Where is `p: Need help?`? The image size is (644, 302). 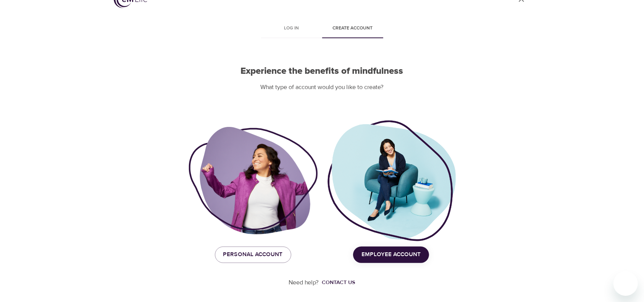
p: Need help? is located at coordinates (304, 282).